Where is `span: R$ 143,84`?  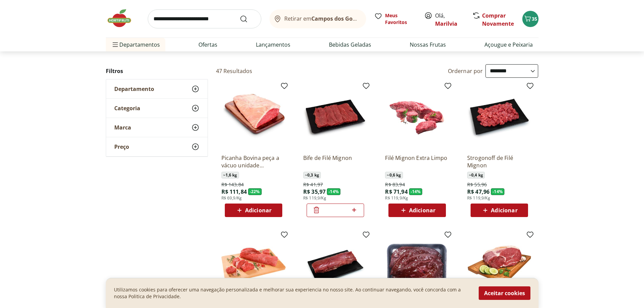 span: R$ 143,84 is located at coordinates (232, 185).